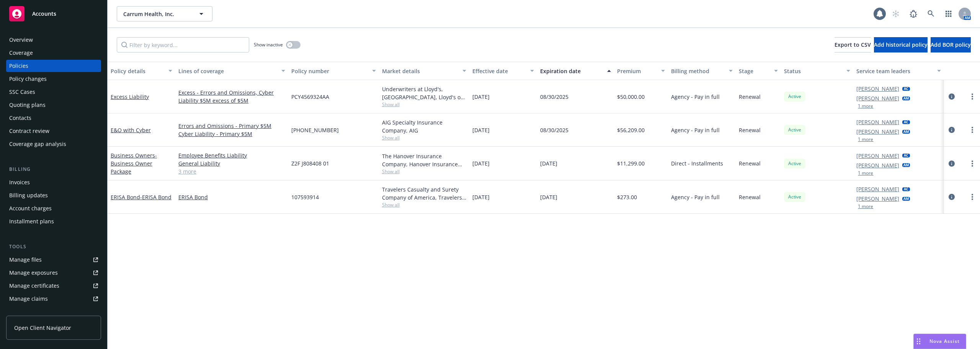 Image resolution: width=980 pixels, height=349 pixels. What do you see at coordinates (54, 144) in the screenshot?
I see `a: Coverage gap analysis` at bounding box center [54, 144].